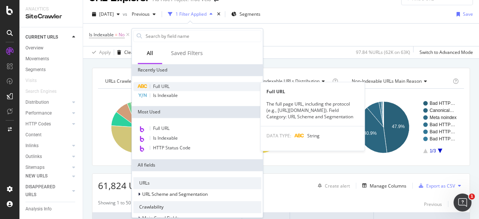 This screenshot has height=219, width=479. Describe the element at coordinates (41, 91) in the screenshot. I see `div: Search Engines` at that location.